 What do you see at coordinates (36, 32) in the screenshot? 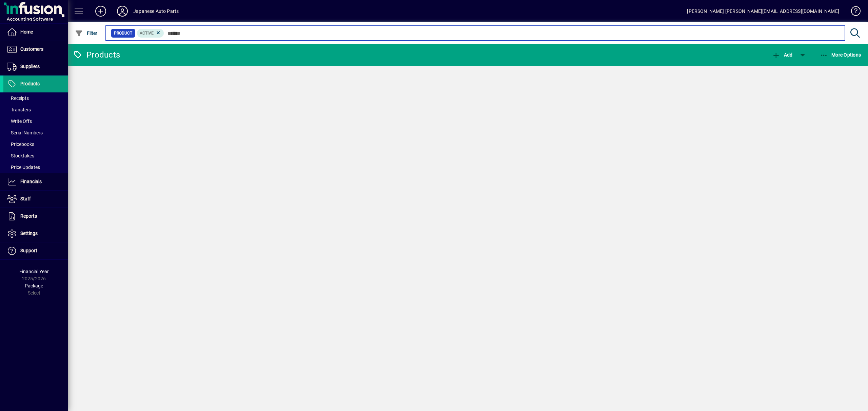
I see `a: Home` at bounding box center [36, 32].